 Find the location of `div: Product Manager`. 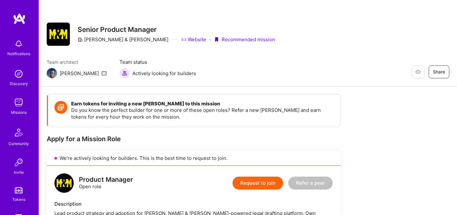

div: Product Manager is located at coordinates (106, 180).